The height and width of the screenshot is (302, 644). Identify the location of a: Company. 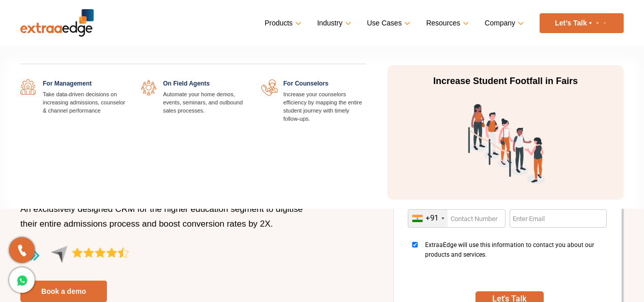
(503, 23).